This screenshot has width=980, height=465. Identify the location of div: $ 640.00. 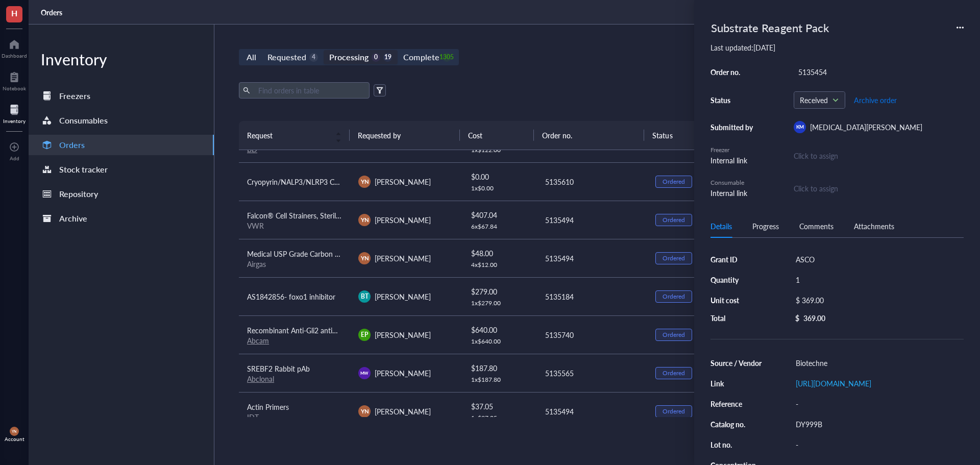
(499, 330).